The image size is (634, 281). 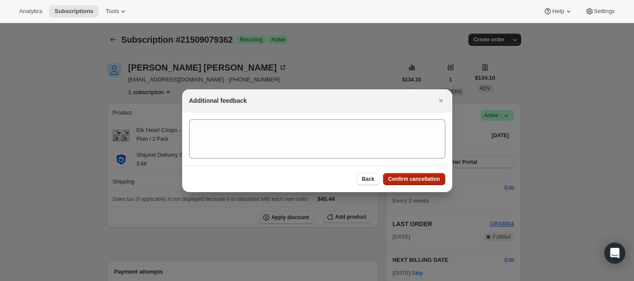 I want to click on span: Back, so click(x=368, y=179).